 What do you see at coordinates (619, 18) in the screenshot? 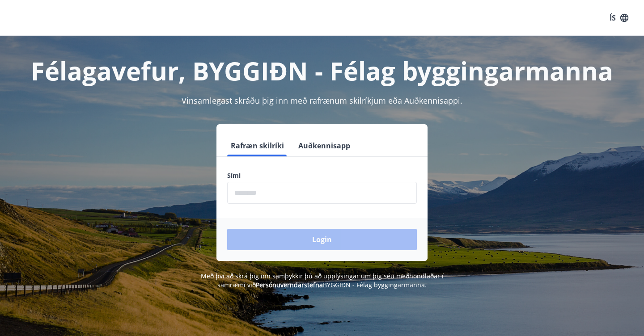
I see `button: ÍS` at bounding box center [619, 18].